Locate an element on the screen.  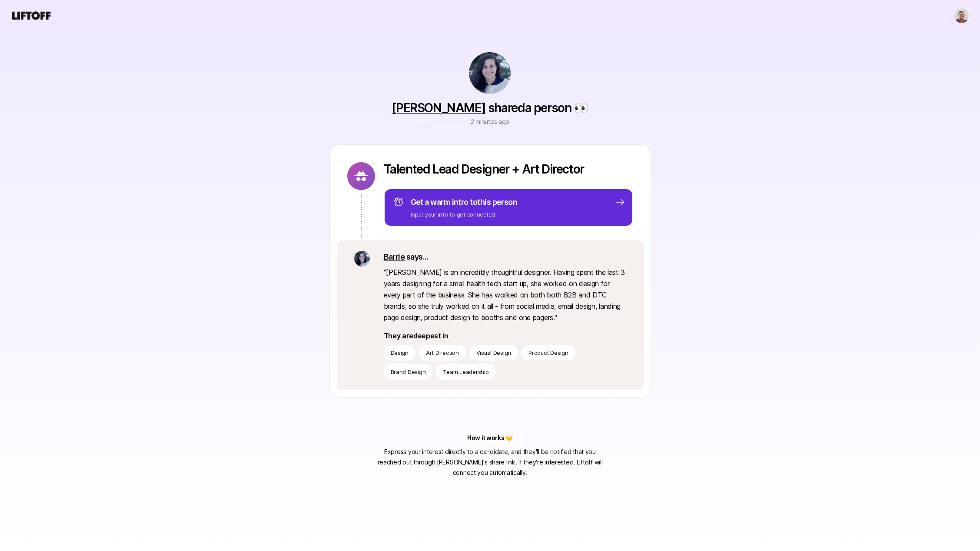
p: Input your info to get connected is located at coordinates (464, 215).